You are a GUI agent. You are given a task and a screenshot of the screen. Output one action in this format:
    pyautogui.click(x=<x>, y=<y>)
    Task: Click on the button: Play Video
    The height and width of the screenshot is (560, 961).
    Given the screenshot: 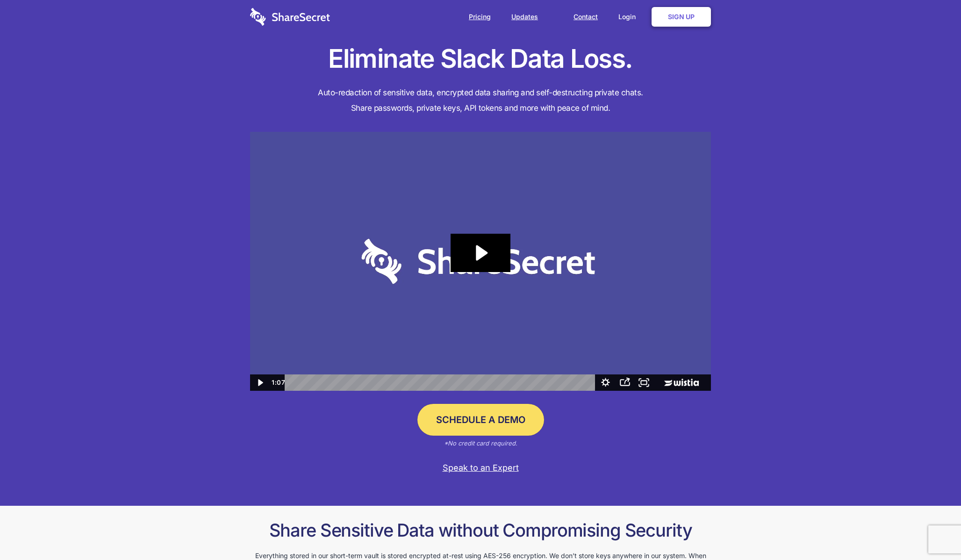 What is the action you would take?
    pyautogui.click(x=259, y=383)
    